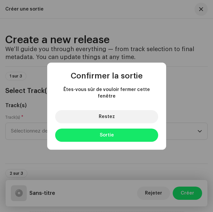 The width and height of the screenshot is (213, 212). Describe the element at coordinates (107, 135) in the screenshot. I see `button: Sortie` at that location.